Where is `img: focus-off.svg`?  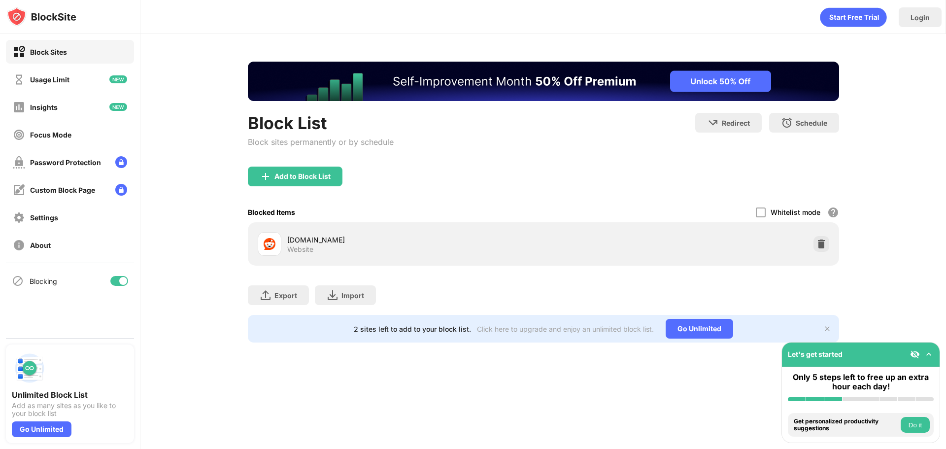 img: focus-off.svg is located at coordinates (19, 135).